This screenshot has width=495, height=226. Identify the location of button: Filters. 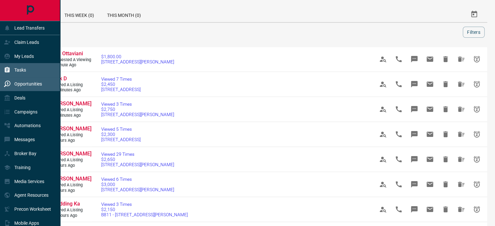
(474, 32).